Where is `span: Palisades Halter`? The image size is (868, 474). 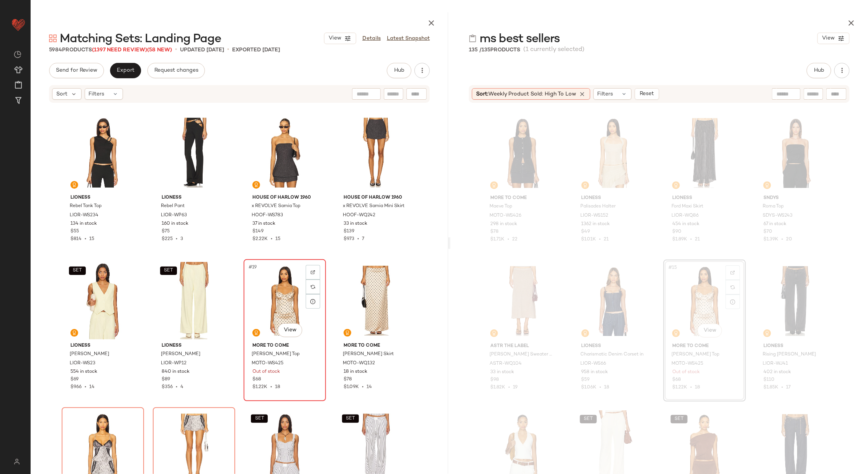
span: Palisades Halter is located at coordinates (599, 206).